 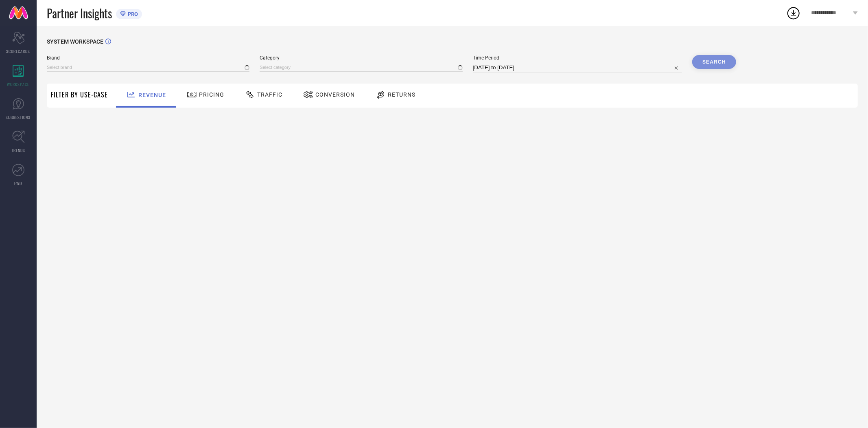 What do you see at coordinates (152, 95) in the screenshot?
I see `span: Revenue` at bounding box center [152, 95].